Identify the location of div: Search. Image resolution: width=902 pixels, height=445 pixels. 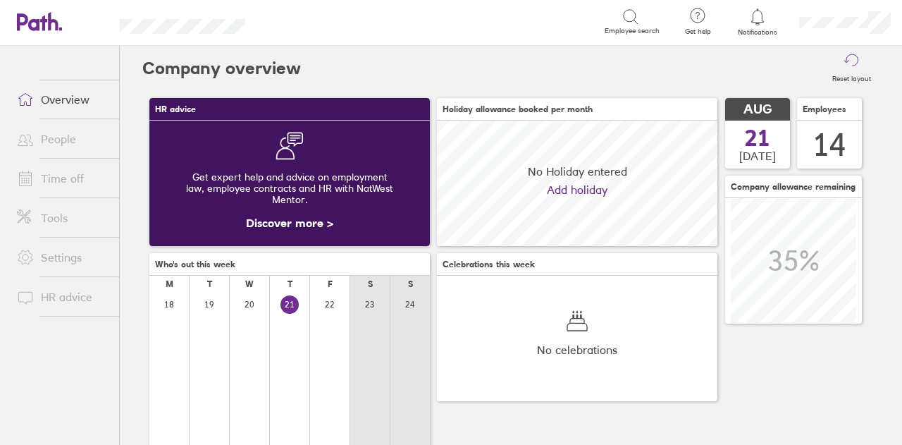
(301, 21).